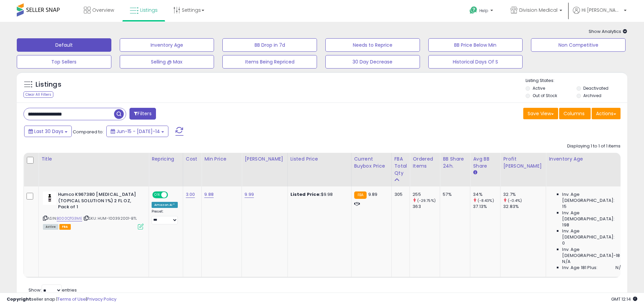 This screenshot has width=644, height=306. I want to click on a: 9.88, so click(209, 194).